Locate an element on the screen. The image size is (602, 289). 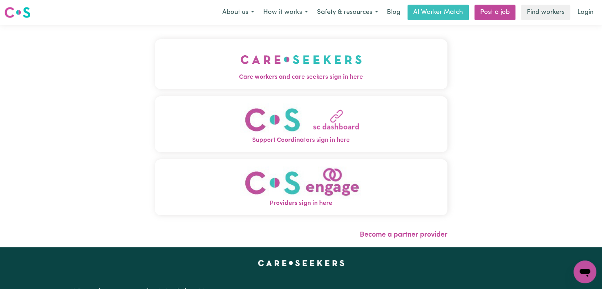
a: Careseekers logo is located at coordinates (17, 12).